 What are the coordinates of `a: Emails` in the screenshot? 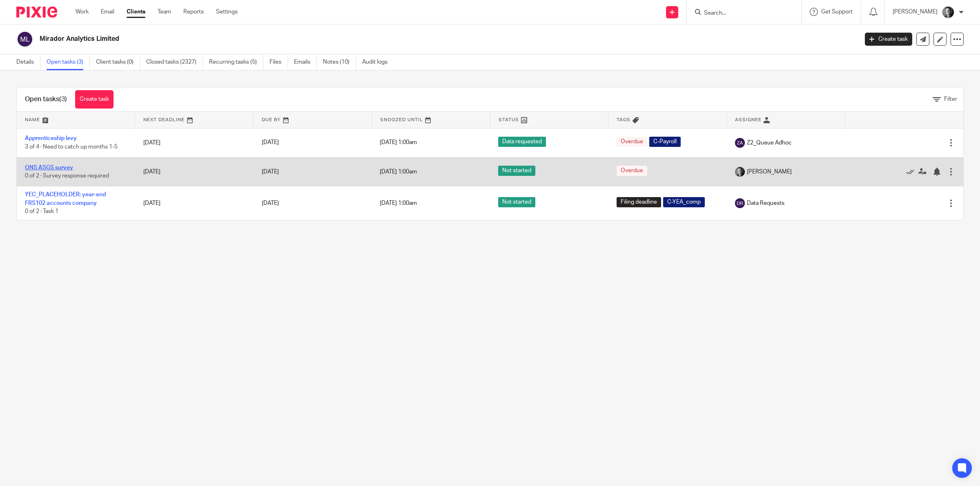 It's located at (305, 62).